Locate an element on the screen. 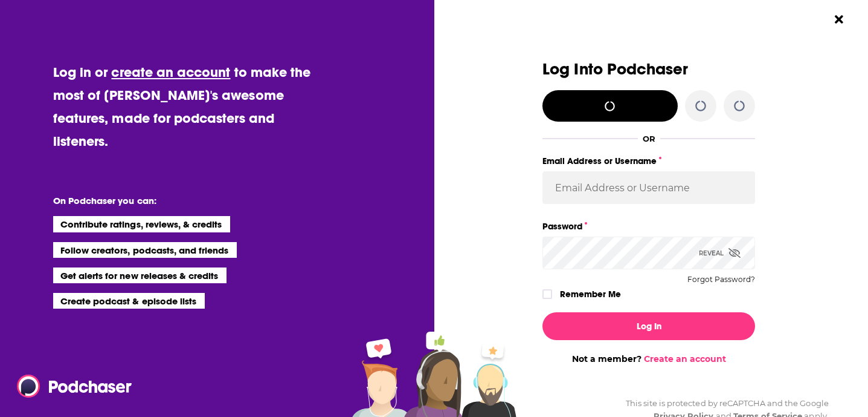  img: Podchaser - Follow, Share and Rate Podcasts is located at coordinates (75, 386).